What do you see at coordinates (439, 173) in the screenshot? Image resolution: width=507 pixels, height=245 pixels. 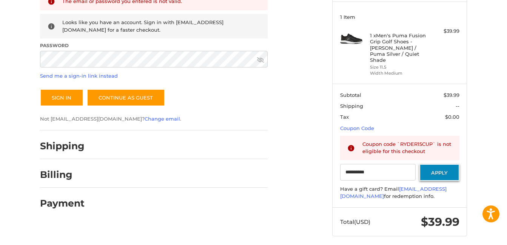 I see `button: Apply` at bounding box center [439, 173].